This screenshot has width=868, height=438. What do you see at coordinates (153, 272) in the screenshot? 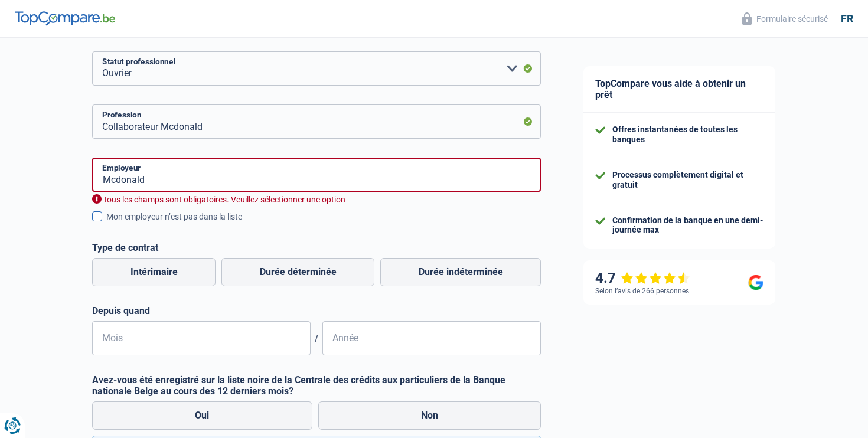
I see `label: Intérimaire` at bounding box center [153, 272].